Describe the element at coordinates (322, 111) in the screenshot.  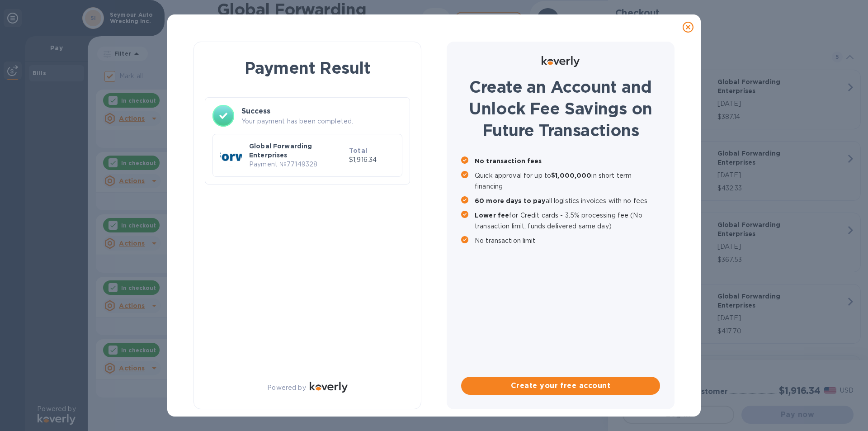
I see `h3: Success` at that location.